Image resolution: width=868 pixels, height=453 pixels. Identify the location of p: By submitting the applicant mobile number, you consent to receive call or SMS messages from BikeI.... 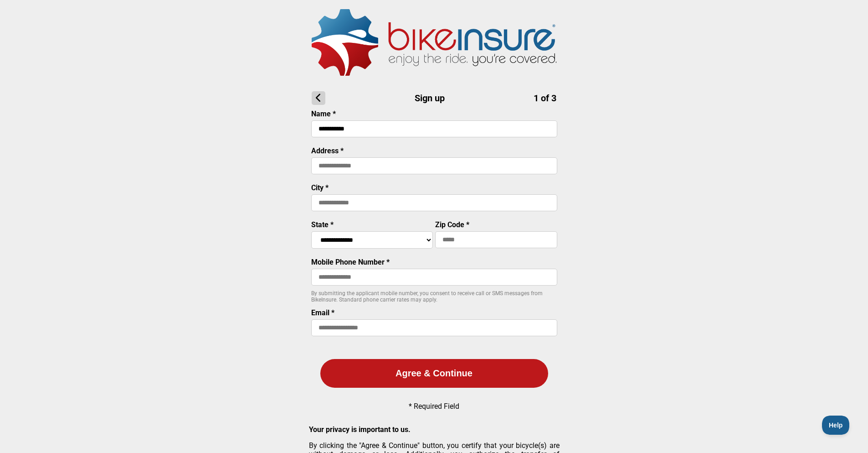
(434, 296).